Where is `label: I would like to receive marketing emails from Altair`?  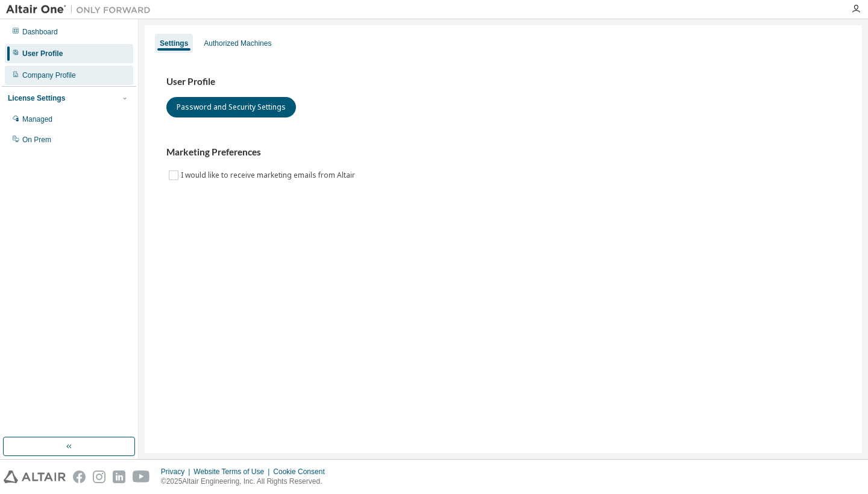 label: I would like to receive marketing emails from Altair is located at coordinates (269, 176).